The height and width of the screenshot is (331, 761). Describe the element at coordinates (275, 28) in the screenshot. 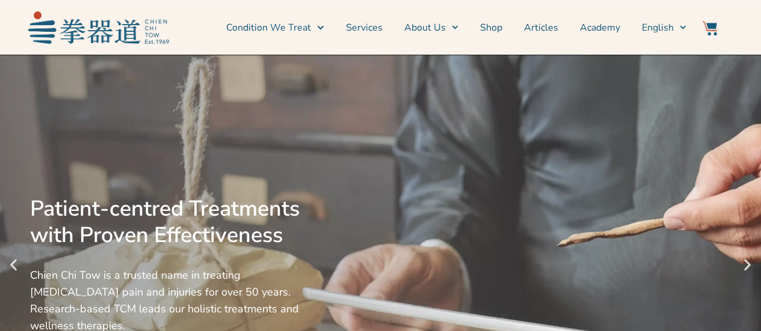

I see `a: Condition We Treat` at that location.